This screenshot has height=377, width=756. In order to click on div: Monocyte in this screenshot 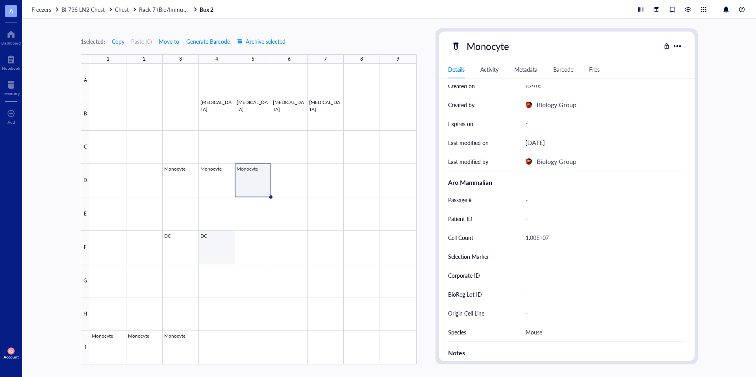, I will do `click(488, 46)`.